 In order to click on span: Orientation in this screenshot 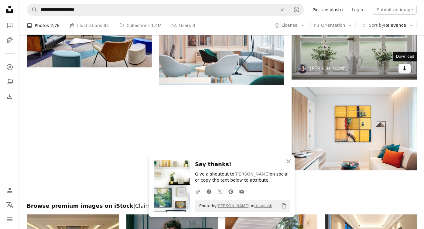, I will do `click(333, 25)`.